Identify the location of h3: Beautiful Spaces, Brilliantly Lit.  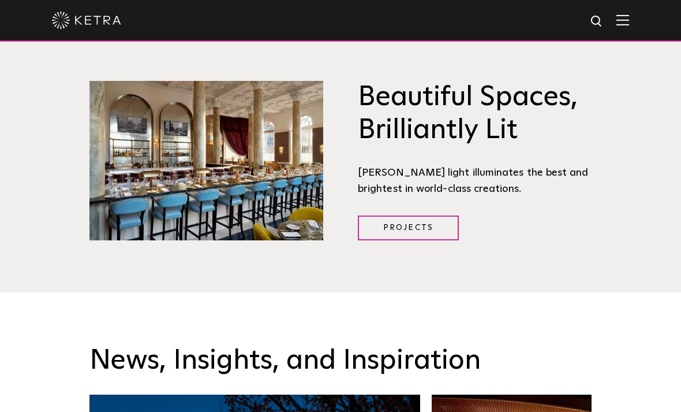
(475, 114).